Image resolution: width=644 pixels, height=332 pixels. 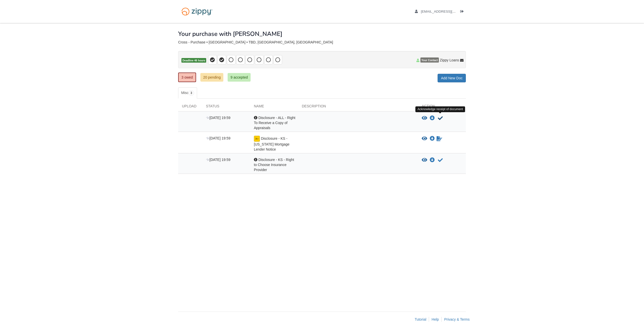 I want to click on a: Download Disclosure - KS - Right to Choose Insurance Provider, so click(x=432, y=160).